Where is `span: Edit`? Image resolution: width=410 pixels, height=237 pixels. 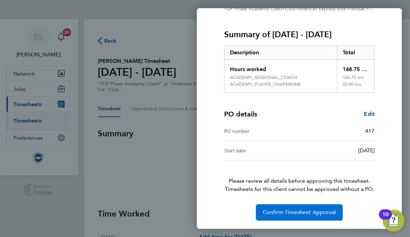
span: Edit is located at coordinates (369, 114).